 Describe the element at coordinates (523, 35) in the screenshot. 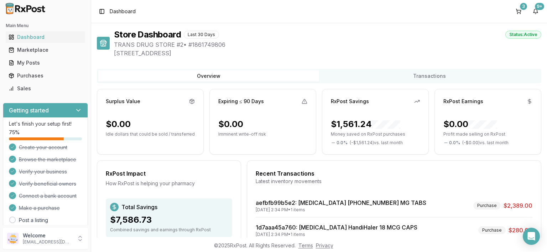

I see `div: Status: Active` at that location.